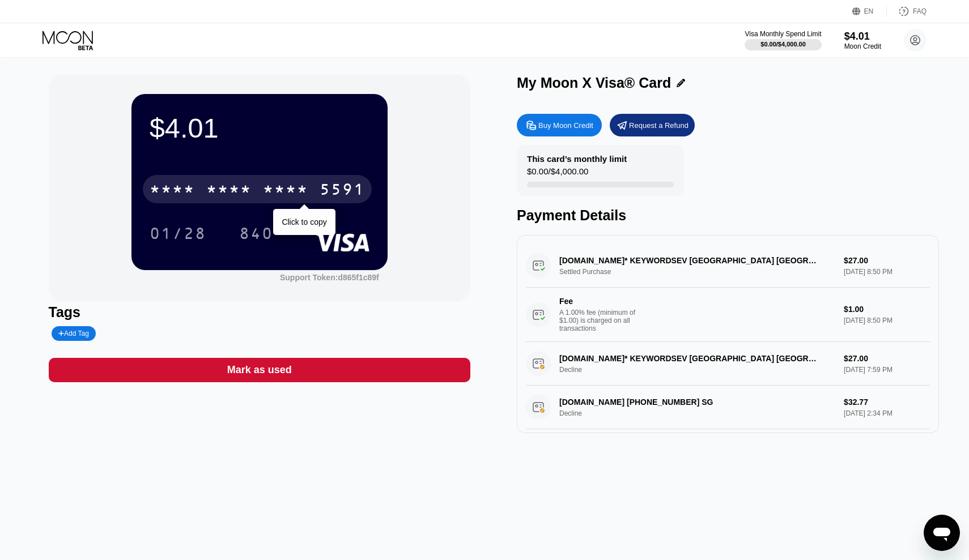 This screenshot has height=560, width=969. What do you see at coordinates (886, 309) in the screenshot?
I see `div: $1.00` at bounding box center [886, 309].